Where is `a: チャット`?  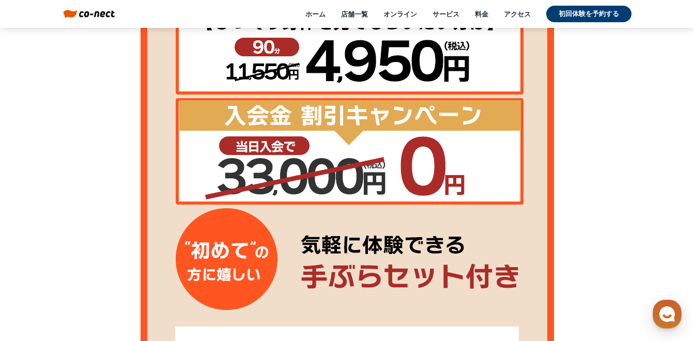 a: チャット is located at coordinates (101, 268).